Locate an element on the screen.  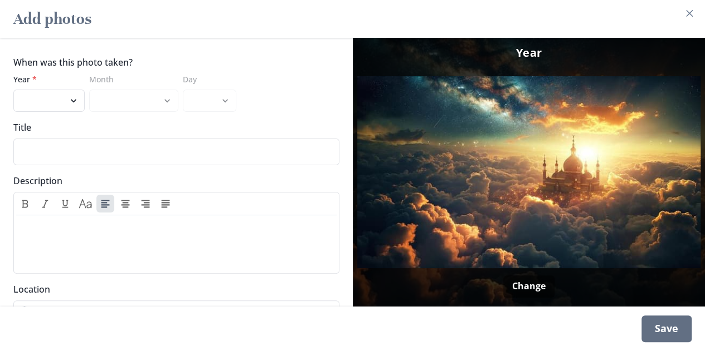
button: Align left is located at coordinates (105, 204).